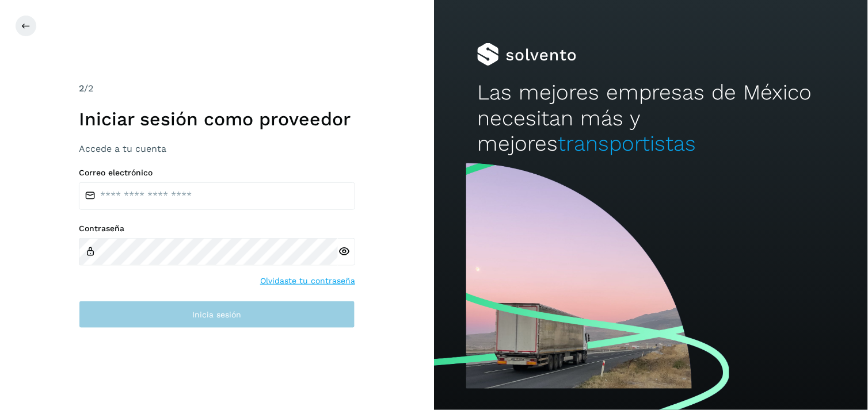  I want to click on h2: Las mejores empresas de México necesitan más y mejores, so click(650, 118).